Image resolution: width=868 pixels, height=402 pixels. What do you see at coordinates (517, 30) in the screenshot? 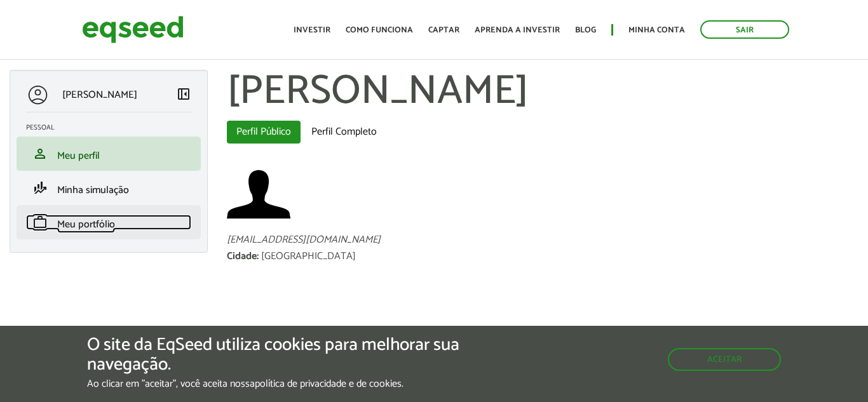
I see `a: Aprenda a investir` at bounding box center [517, 30].